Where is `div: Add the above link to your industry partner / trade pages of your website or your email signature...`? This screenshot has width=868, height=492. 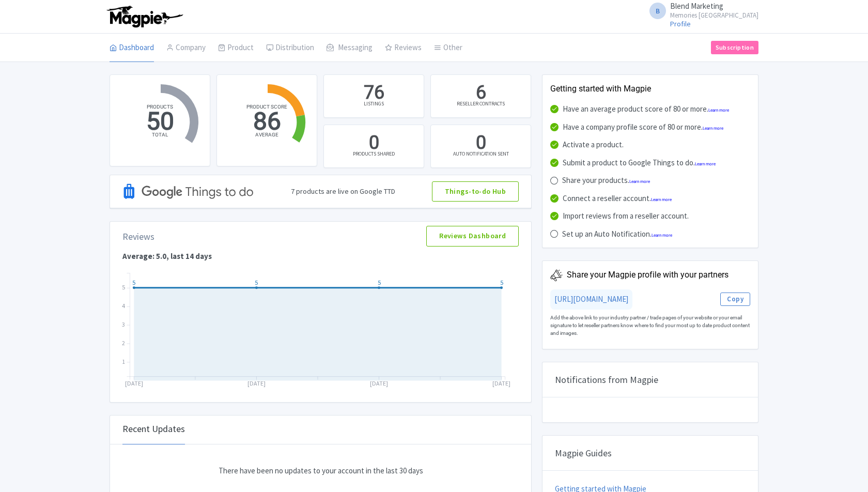 div: Add the above link to your industry partner / trade pages of your website or your email signature... is located at coordinates (651, 325).